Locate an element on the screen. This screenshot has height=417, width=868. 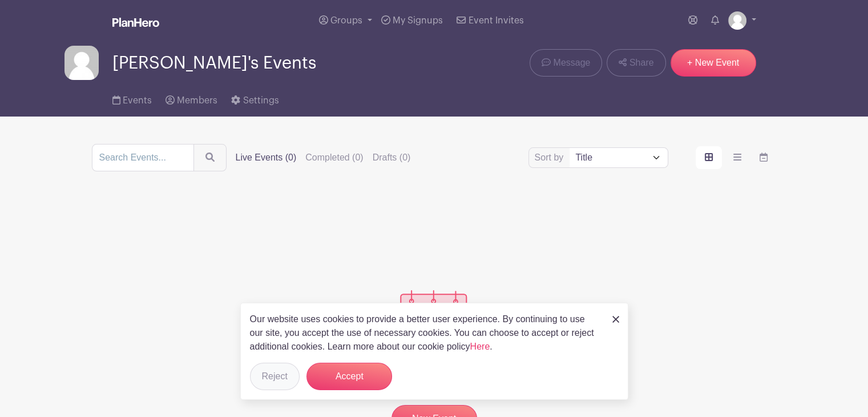
label: Live Events (0) is located at coordinates (266, 158).